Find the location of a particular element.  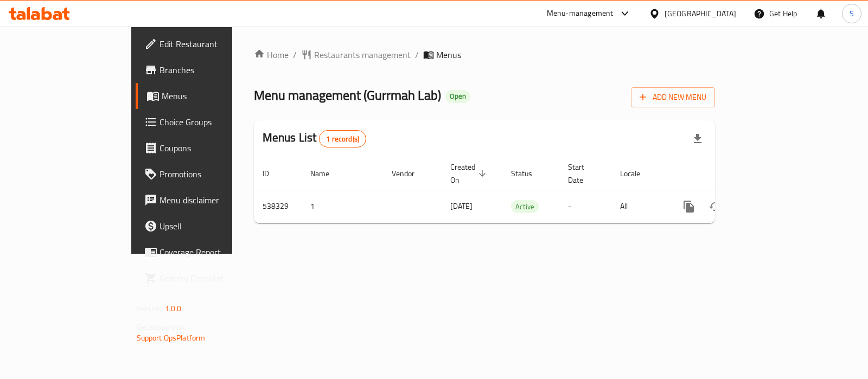

nav: breadcrumb is located at coordinates (485, 55).